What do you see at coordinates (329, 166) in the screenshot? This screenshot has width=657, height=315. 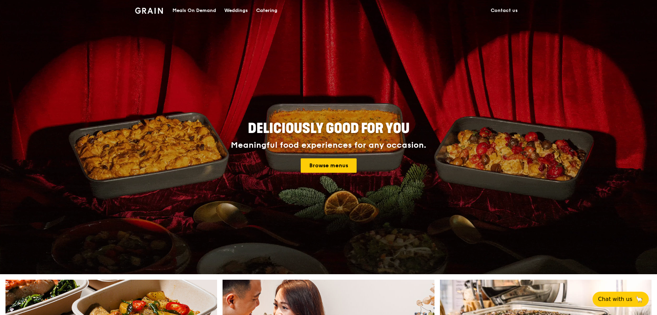 I see `a: Browse menus` at bounding box center [329, 166].